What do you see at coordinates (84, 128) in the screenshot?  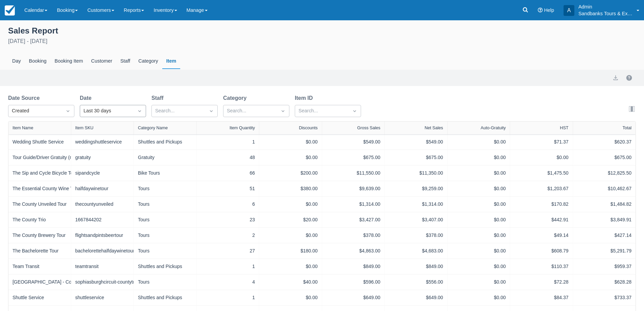 I see `div: Item SKU` at bounding box center [84, 128].